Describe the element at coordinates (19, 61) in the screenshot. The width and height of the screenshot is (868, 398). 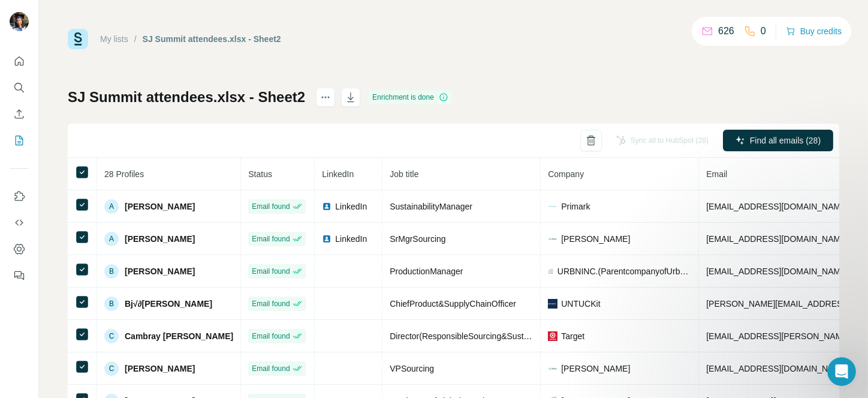
I see `button: Quick start` at that location.